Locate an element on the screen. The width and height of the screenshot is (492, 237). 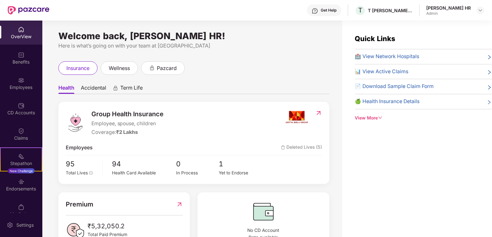
span: Health is located at coordinates (66, 89).